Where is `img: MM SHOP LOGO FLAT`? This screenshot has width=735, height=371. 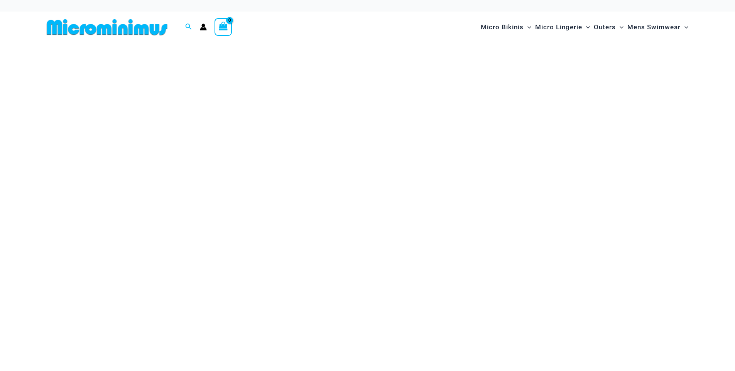
img: MM SHOP LOGO FLAT is located at coordinates (107, 27).